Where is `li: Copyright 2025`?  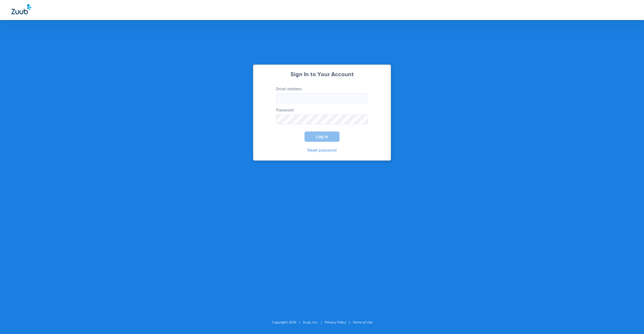
li: Copyright 2025 is located at coordinates (288, 323).